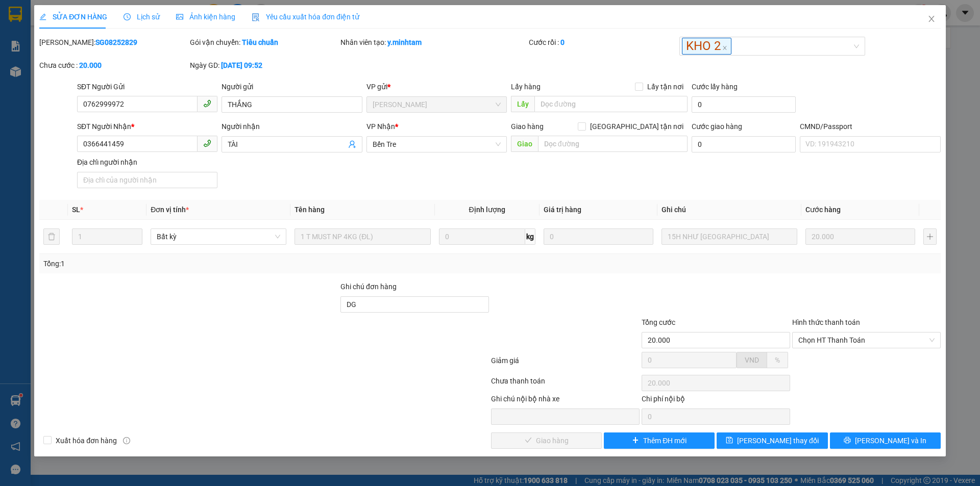 This screenshot has height=486, width=980. Describe the element at coordinates (714, 87) in the screenshot. I see `label: Cước lấy hàng` at that location.